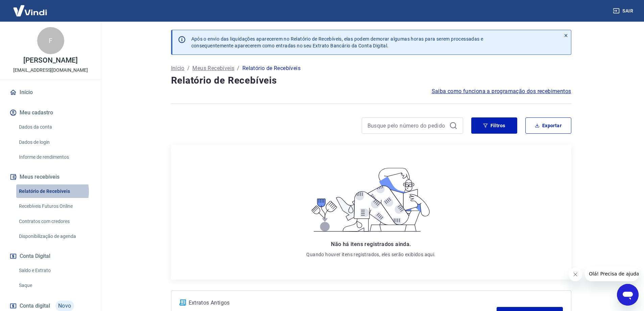 The image size is (644, 311). I want to click on p: Após o envio das liquidações aparecerem no Relatório de Recebíveis, elas podem demorar algumas ho..., so click(338, 42).